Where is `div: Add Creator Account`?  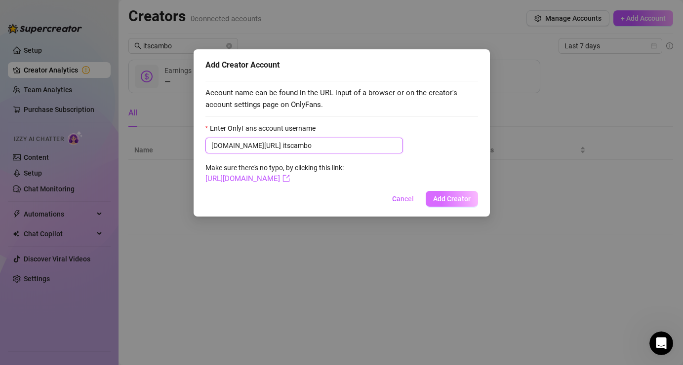
div: Add Creator Account is located at coordinates (342, 65).